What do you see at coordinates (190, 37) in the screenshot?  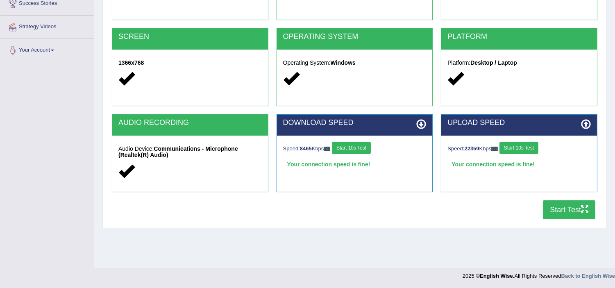 I see `h2: SCREEN` at bounding box center [190, 37].